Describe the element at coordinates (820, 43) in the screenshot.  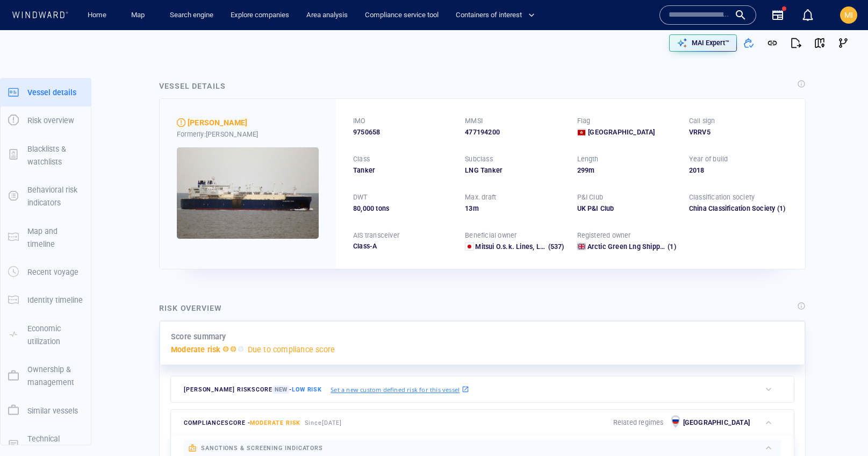
I see `button: View on map` at that location.